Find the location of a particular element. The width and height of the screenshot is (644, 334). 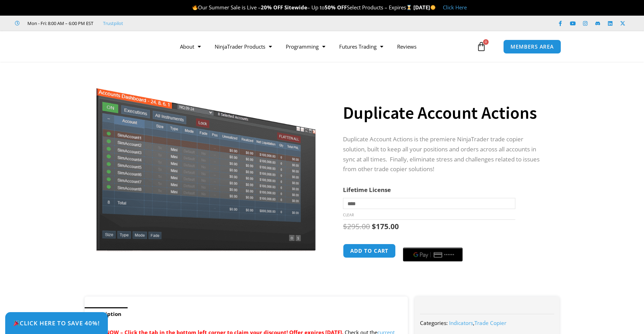

strong: Sitewide is located at coordinates (296, 7).